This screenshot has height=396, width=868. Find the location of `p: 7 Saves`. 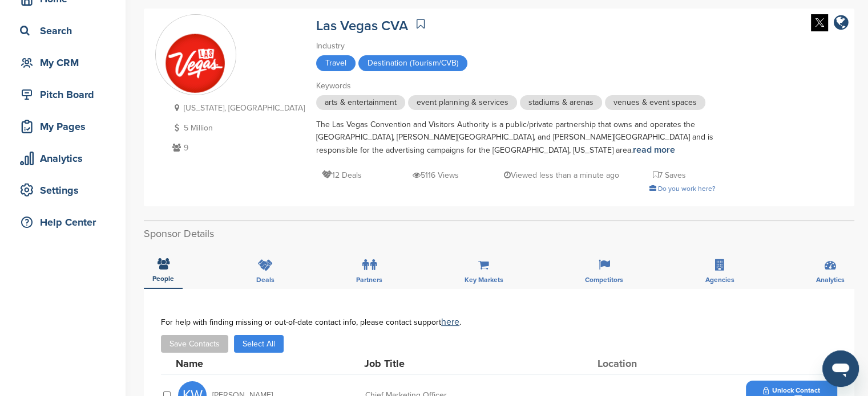

p: 7 Saves is located at coordinates (670, 175).